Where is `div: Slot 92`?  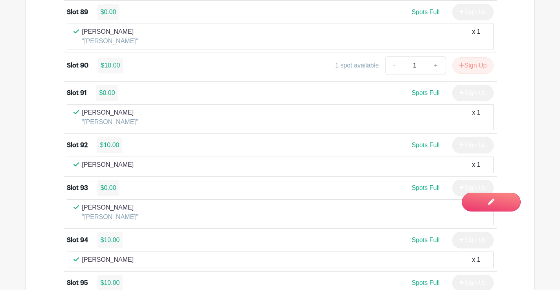
div: Slot 92 is located at coordinates (77, 145).